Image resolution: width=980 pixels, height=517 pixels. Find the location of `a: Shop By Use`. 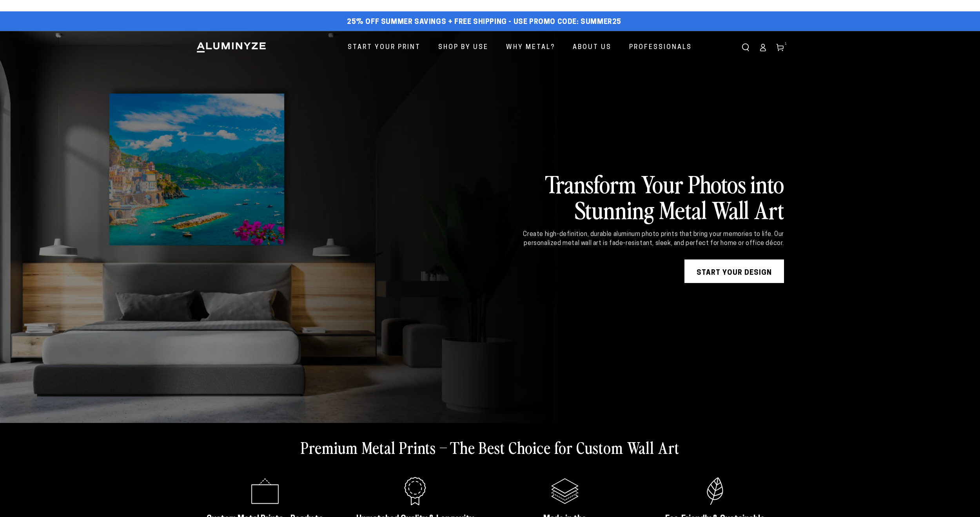

a: Shop By Use is located at coordinates (463, 48).